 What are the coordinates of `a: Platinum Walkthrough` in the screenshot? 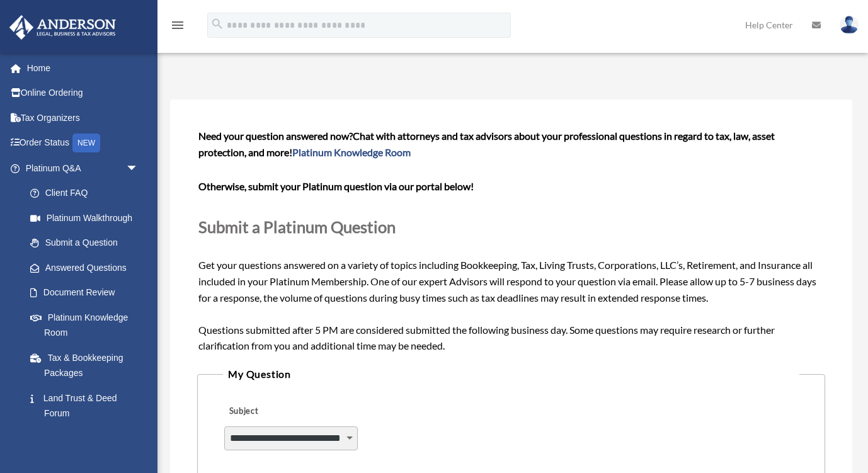 It's located at (87, 218).